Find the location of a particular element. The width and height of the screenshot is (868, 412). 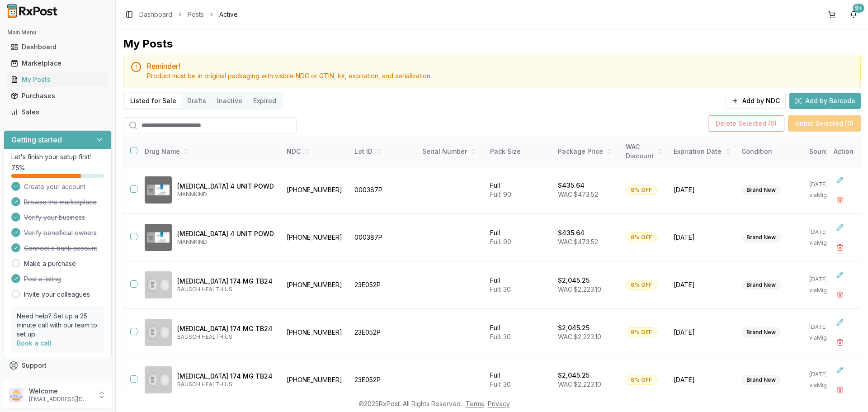

a: Dashboard is located at coordinates (156, 14).